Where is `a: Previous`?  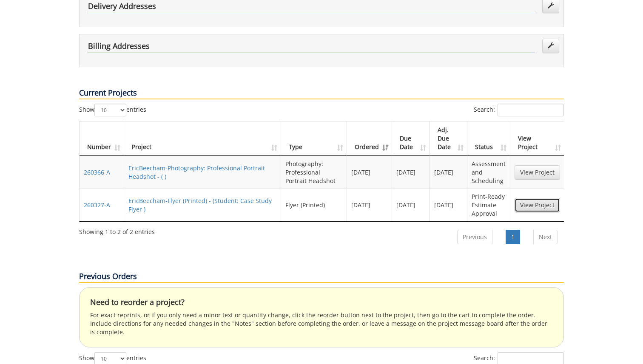 a: Previous is located at coordinates (474, 237).